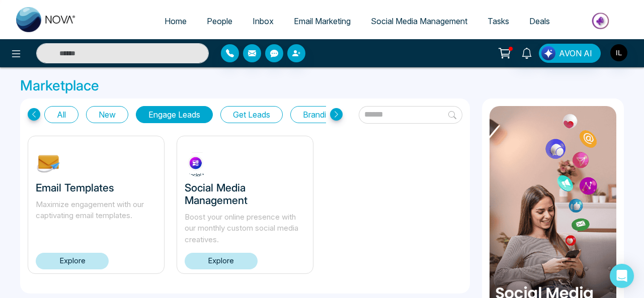 The width and height of the screenshot is (644, 298). What do you see at coordinates (175, 21) in the screenshot?
I see `span: Home` at bounding box center [175, 21].